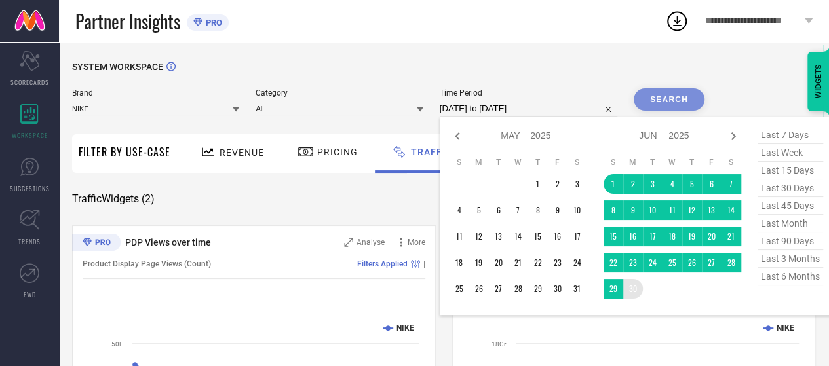  Describe the element at coordinates (29, 135) in the screenshot. I see `span: WORKSPACE` at that location.